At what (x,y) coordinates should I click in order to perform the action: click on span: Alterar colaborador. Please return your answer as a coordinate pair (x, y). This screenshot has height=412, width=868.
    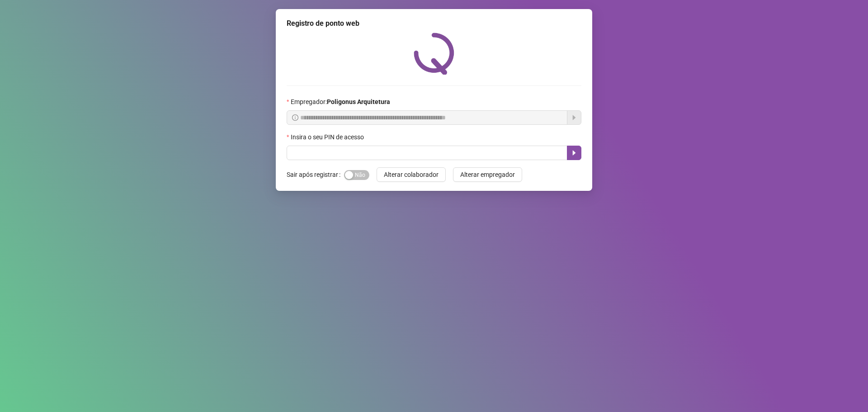
    Looking at the image, I should click on (411, 175).